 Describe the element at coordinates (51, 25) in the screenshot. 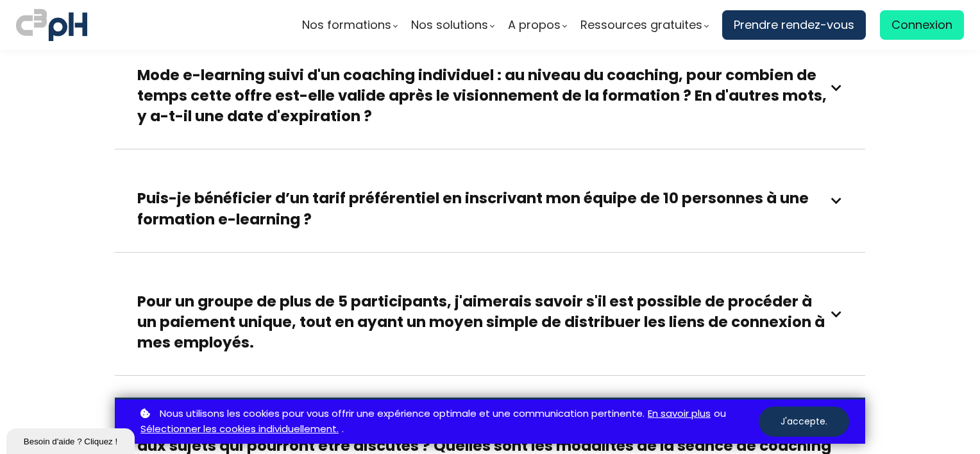

I see `img: logo C3PH` at that location.